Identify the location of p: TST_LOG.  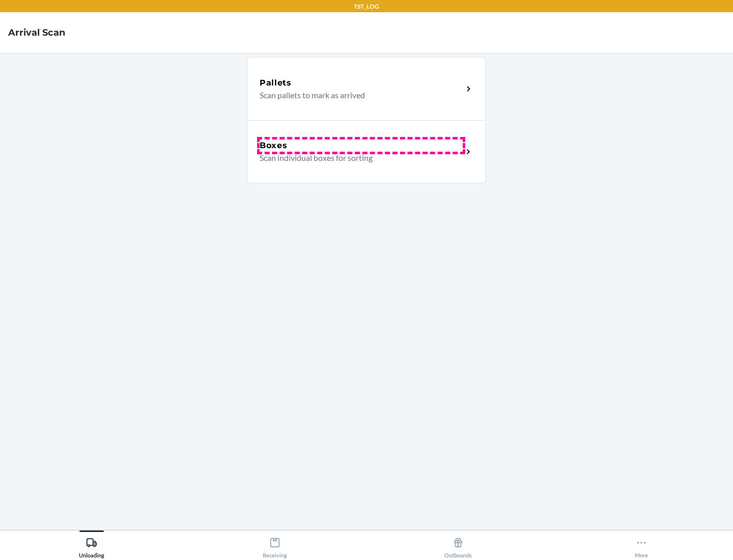
(366, 6).